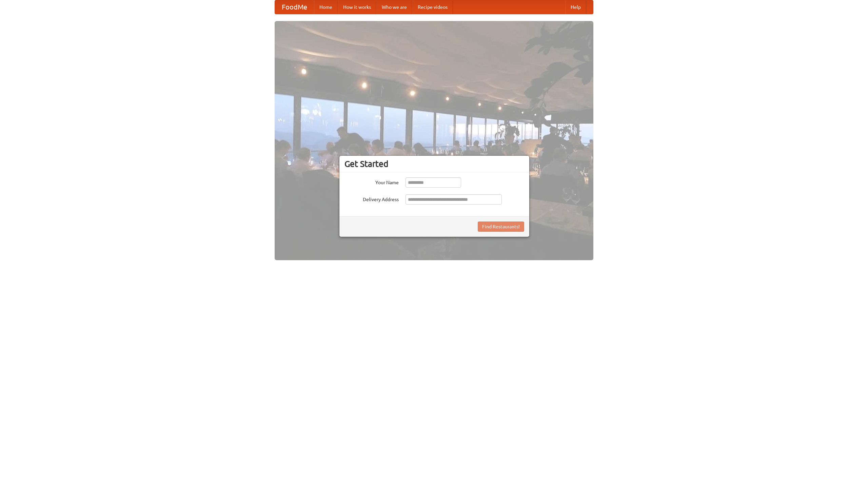 The image size is (868, 480). Describe the element at coordinates (372, 198) in the screenshot. I see `label: Delivery Address` at that location.